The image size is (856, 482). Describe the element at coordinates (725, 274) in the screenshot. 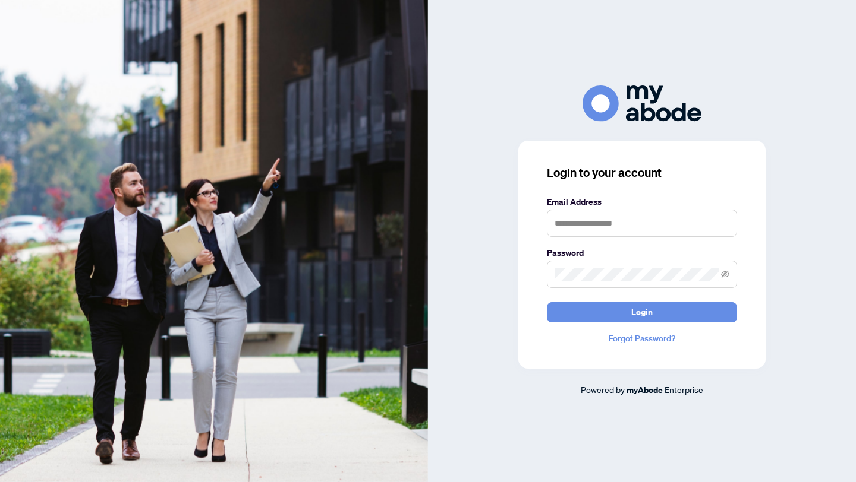

I see `span: eye-invisible` at that location.